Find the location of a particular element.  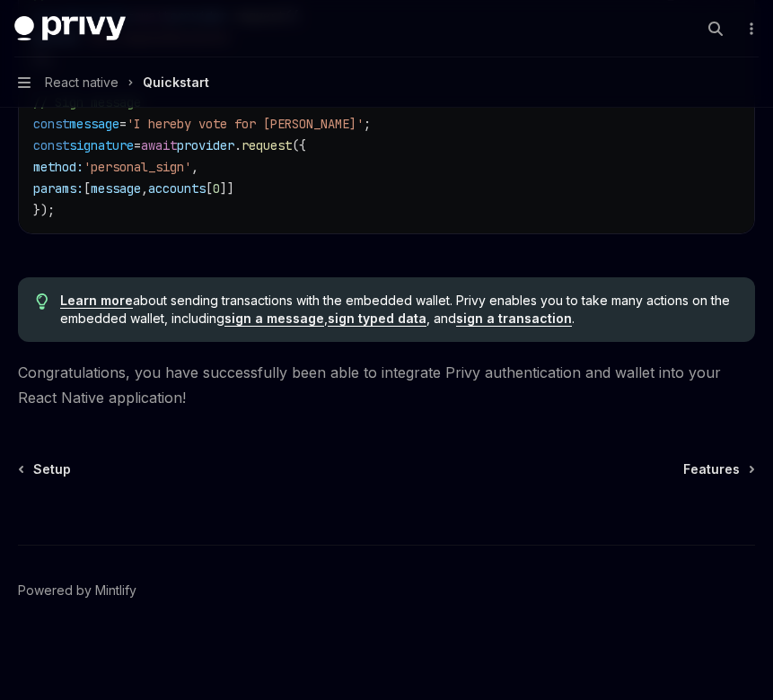

svg: Tip is located at coordinates (42, 302).